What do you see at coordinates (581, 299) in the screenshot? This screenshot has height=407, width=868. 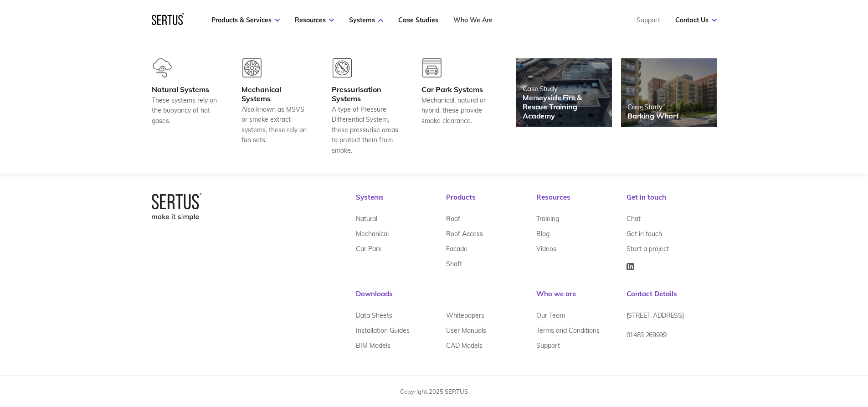 I see `div: Who we are` at bounding box center [581, 299].